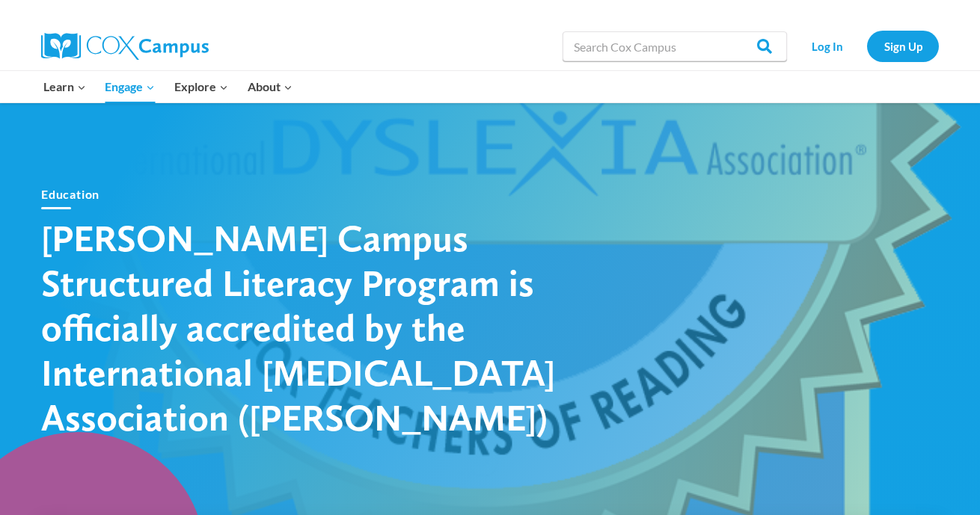  Describe the element at coordinates (827, 45) in the screenshot. I see `a: Log In` at that location.